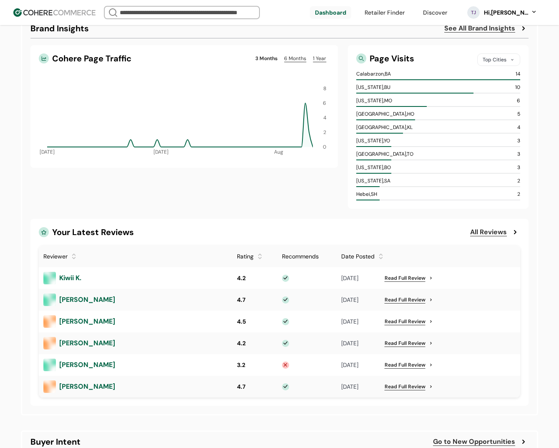  What do you see at coordinates (300, 256) in the screenshot?
I see `span: Recommends` at bounding box center [300, 256].